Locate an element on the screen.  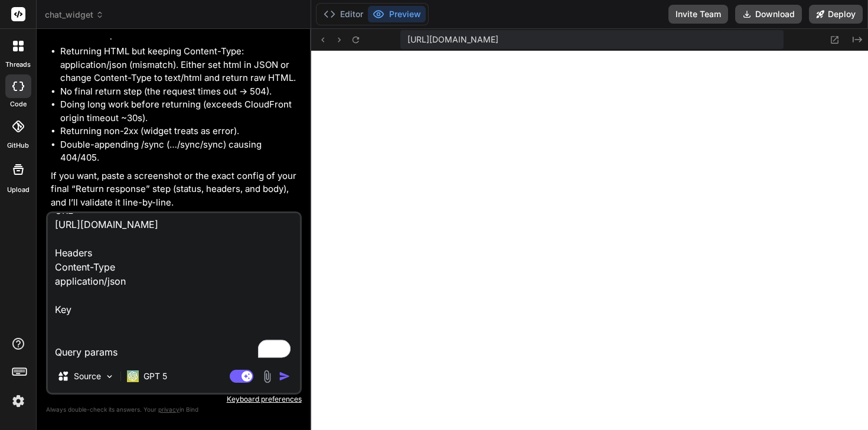
img: attachment is located at coordinates (267, 376).